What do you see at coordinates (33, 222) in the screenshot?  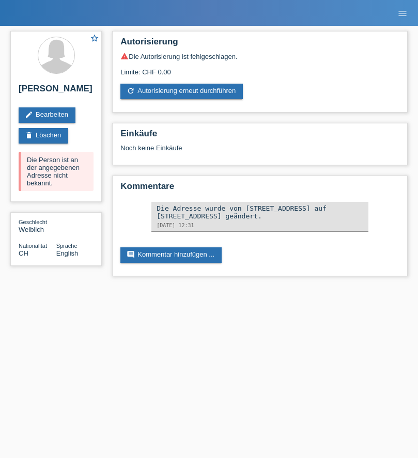 I see `span: Geschlecht` at bounding box center [33, 222].